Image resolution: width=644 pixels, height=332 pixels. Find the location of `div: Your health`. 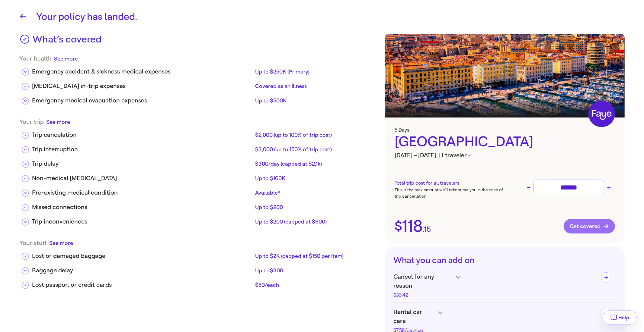

div: Your health is located at coordinates (199, 58).